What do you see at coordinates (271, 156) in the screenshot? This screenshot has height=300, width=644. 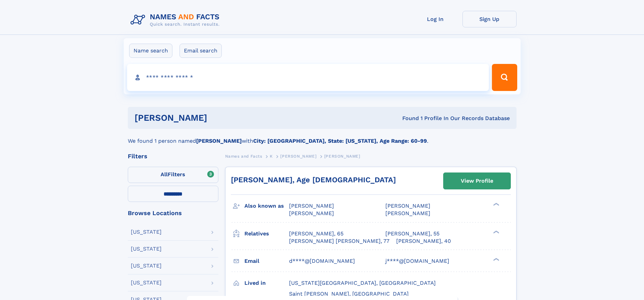 I see `span: K` at bounding box center [271, 156].